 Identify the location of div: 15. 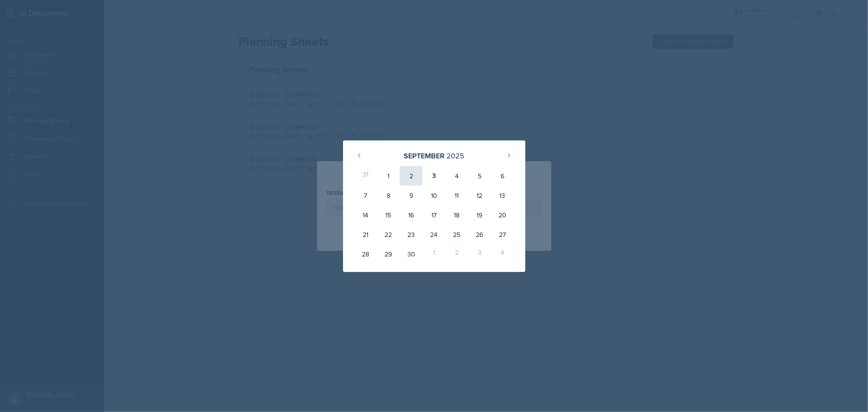
(388, 215).